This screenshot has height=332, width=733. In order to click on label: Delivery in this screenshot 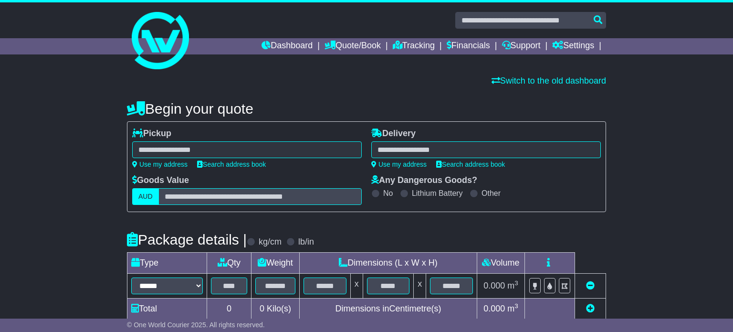, I will do `click(393, 134)`.